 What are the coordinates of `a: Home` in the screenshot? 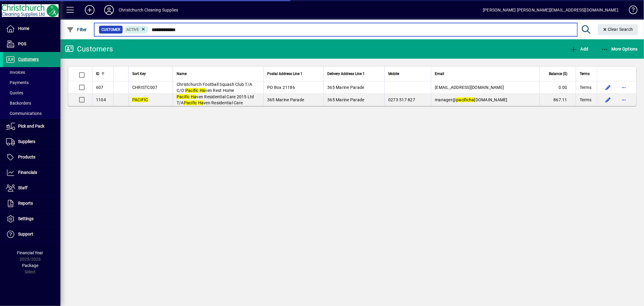 It's located at (32, 29).